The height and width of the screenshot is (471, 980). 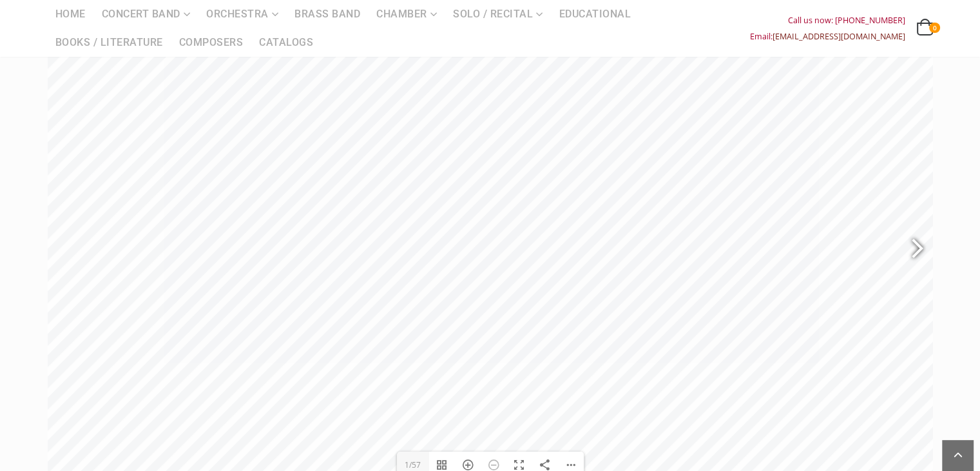 What do you see at coordinates (917, 250) in the screenshot?
I see `div: Next Page` at bounding box center [917, 250].